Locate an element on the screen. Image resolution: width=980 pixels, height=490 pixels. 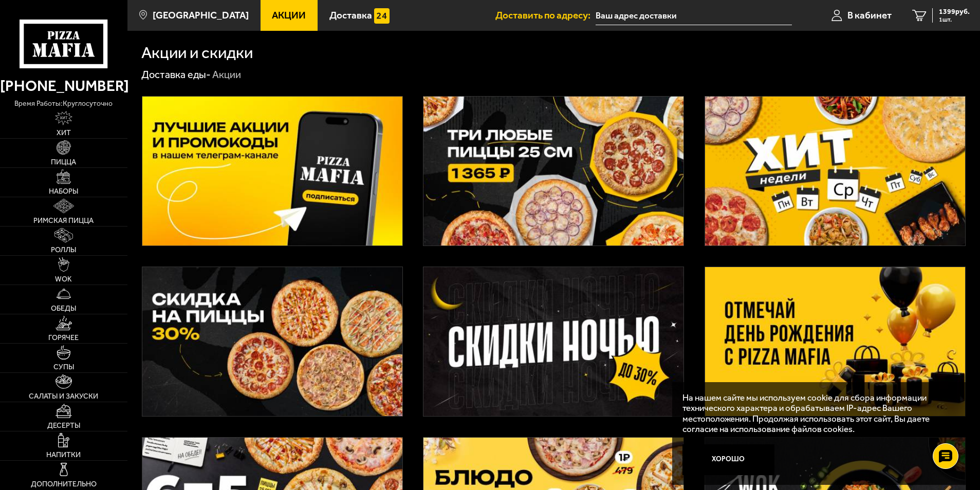
h1: Акции и скидки is located at coordinates (197, 53).